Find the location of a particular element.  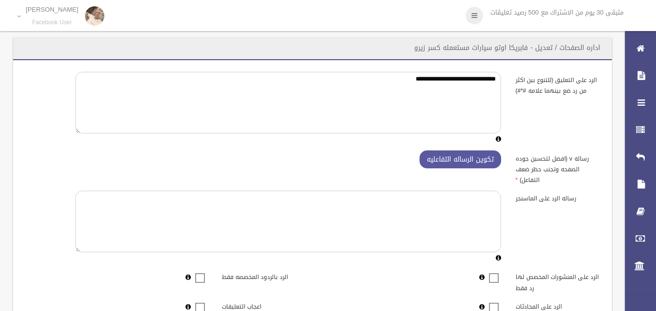

label: رساله الرد على الماسنجر is located at coordinates (558, 198).